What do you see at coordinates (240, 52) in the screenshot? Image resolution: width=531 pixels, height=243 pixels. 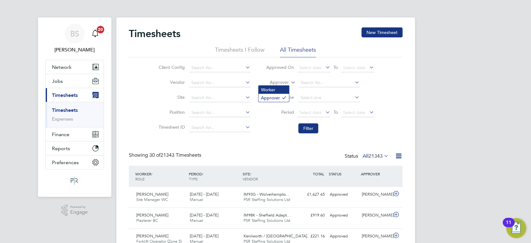 I see `li: Timesheets I Follow` at bounding box center [240, 52].